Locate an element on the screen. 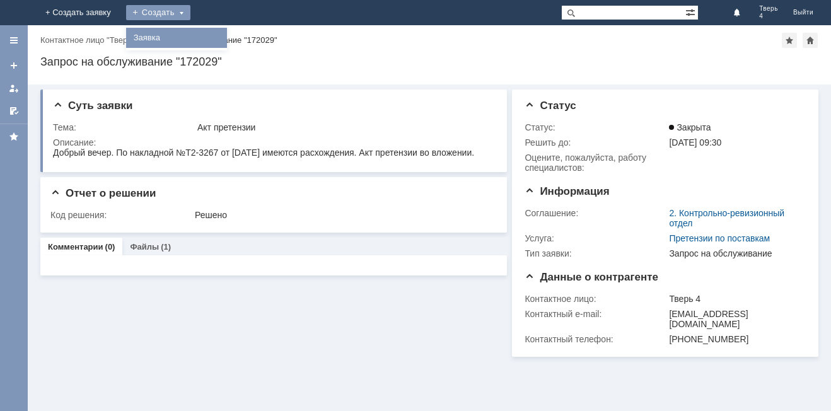 The width and height of the screenshot is (831, 411). span: Закрыта is located at coordinates (690, 127).